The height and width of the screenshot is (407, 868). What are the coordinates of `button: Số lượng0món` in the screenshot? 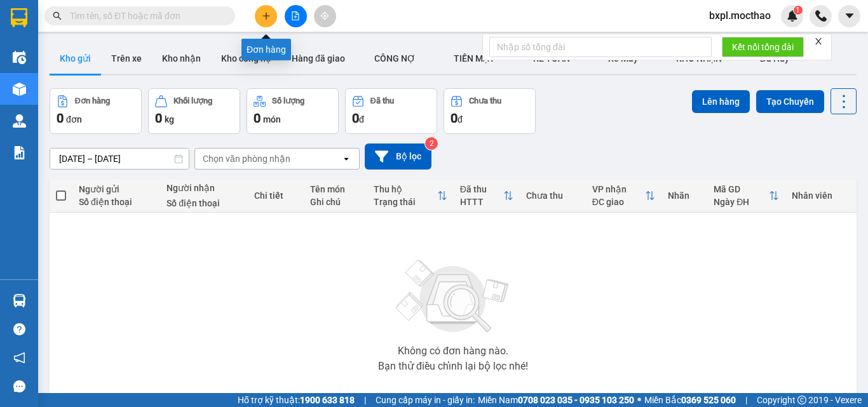 It's located at (293, 111).